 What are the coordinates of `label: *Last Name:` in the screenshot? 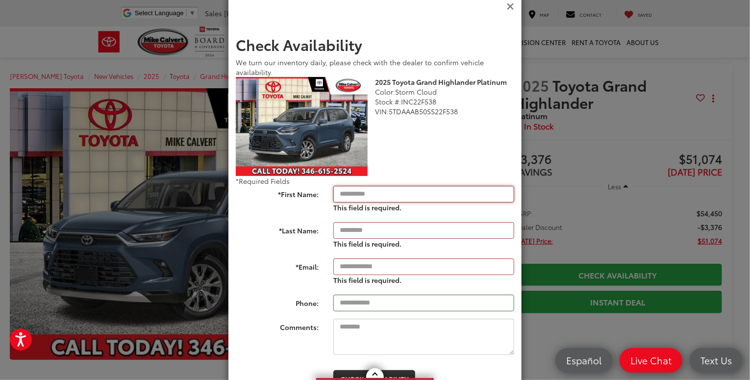 It's located at (277, 229).